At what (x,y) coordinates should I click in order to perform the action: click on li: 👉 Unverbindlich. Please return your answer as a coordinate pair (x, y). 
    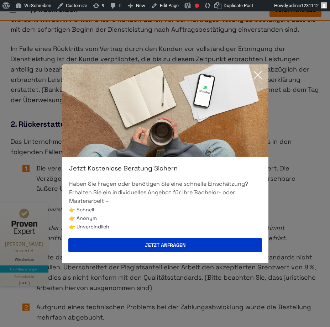
    Looking at the image, I should click on (165, 227).